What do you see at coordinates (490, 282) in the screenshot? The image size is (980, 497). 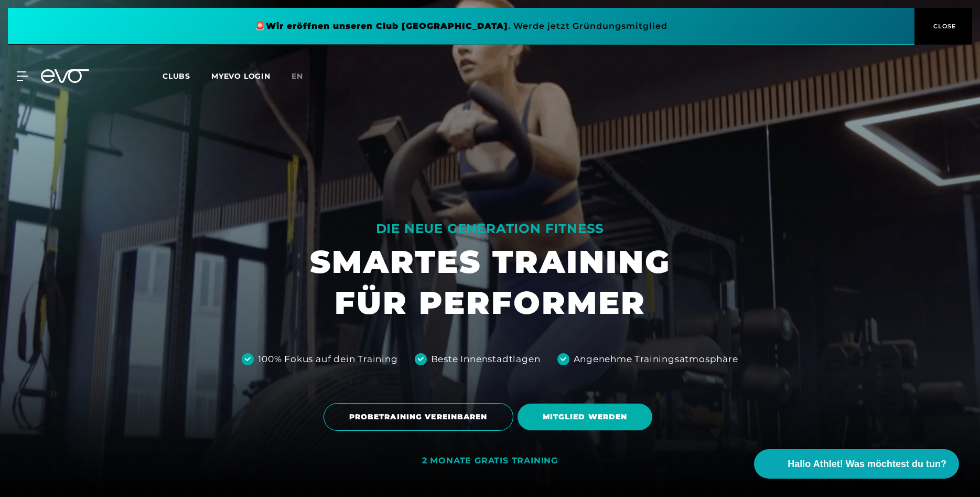 I see `h1: SMARTES TRAINING FÜR PERFORMER` at bounding box center [490, 282].